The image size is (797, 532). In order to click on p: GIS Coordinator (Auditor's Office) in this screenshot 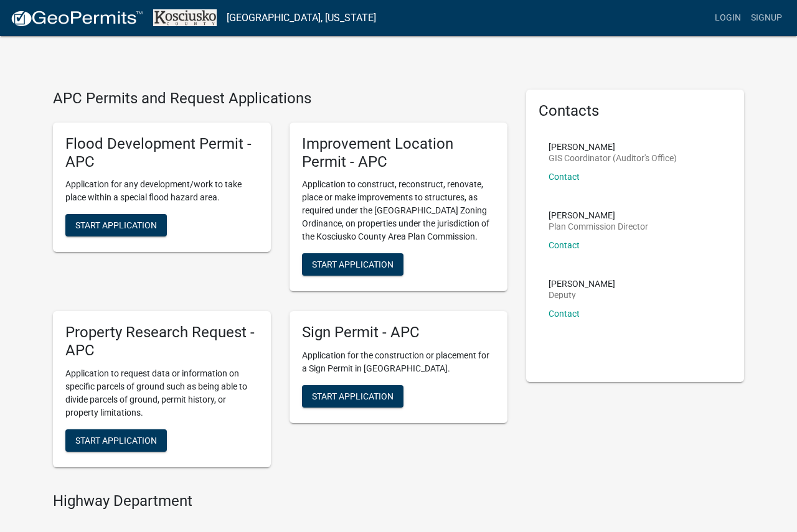, I will do `click(613, 158)`.